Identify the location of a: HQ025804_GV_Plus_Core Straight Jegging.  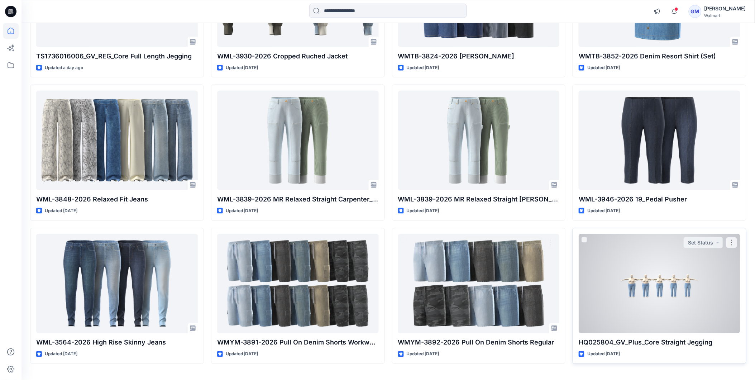
(659, 283).